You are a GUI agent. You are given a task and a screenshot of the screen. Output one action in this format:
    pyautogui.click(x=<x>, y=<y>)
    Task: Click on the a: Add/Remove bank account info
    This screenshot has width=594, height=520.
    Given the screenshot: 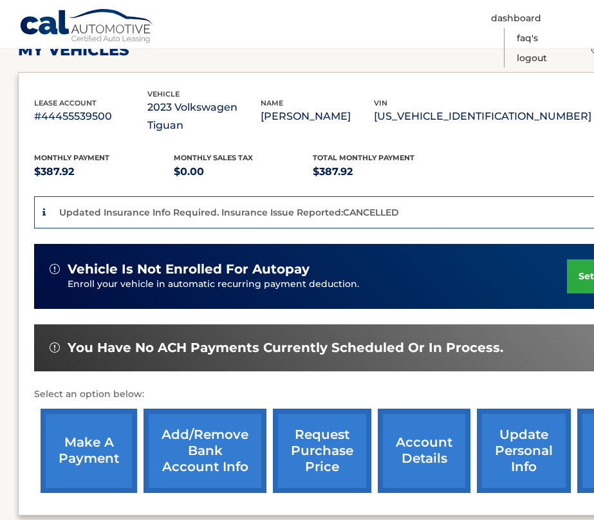 What is the action you would take?
    pyautogui.click(x=205, y=451)
    